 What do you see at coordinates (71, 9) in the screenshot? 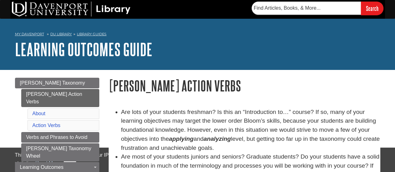
I see `img: DU Library` at bounding box center [71, 9].